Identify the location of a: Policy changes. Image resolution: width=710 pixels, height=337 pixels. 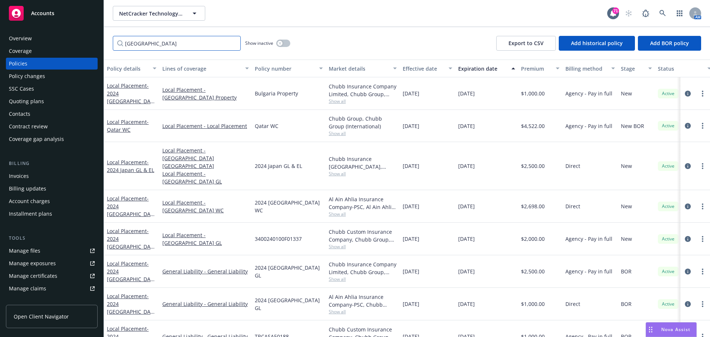
(52, 76).